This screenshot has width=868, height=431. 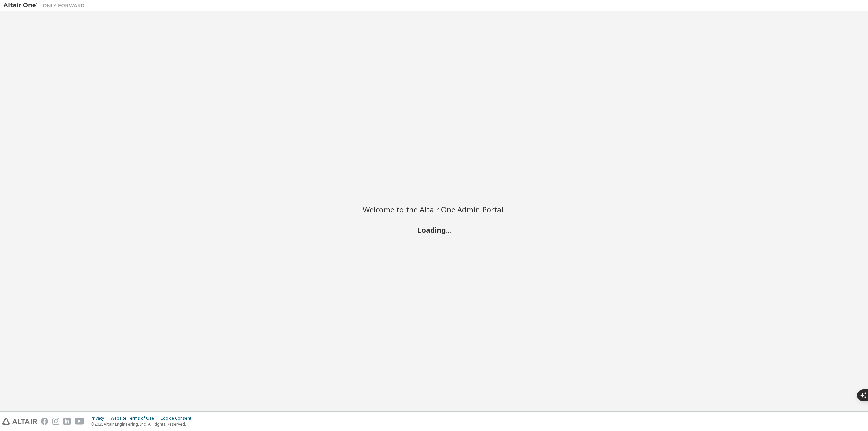 I want to click on img: facebook.svg, so click(x=44, y=421).